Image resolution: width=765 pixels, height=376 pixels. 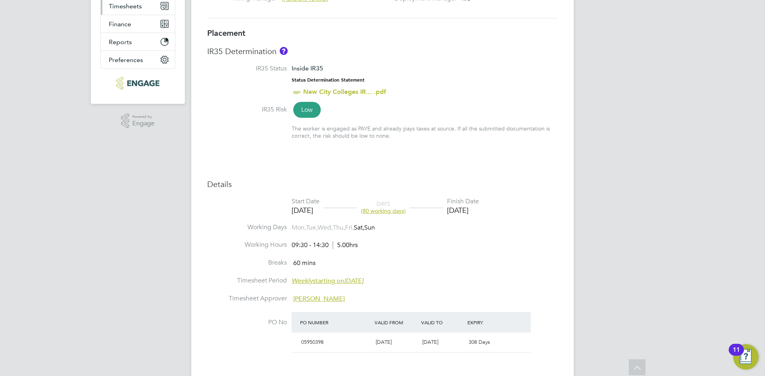 I want to click on span: (80 working days), so click(x=383, y=211).